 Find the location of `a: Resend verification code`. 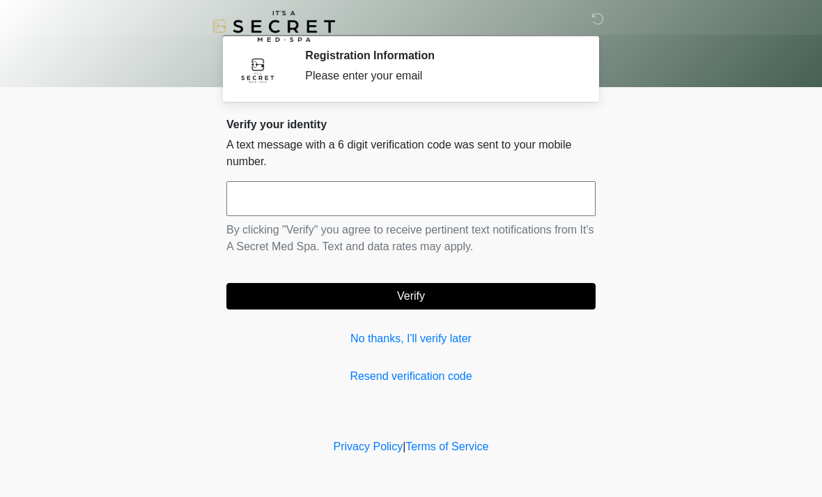

a: Resend verification code is located at coordinates (411, 376).